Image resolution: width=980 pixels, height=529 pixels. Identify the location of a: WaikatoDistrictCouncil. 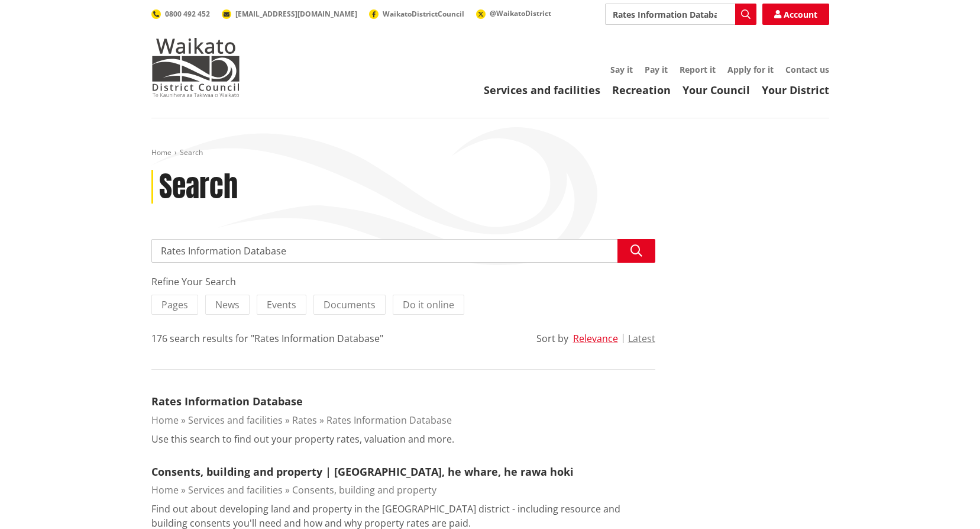
(416, 13).